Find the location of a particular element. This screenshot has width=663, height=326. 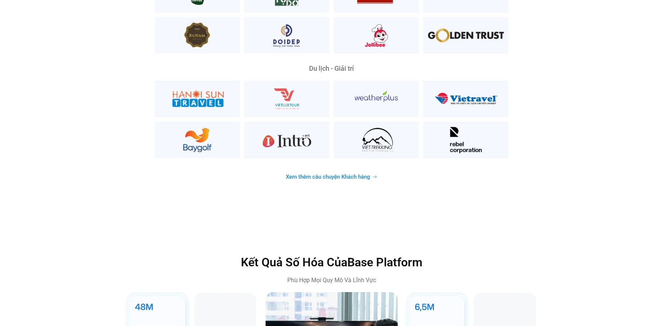

a: Xem thêm câu chuyện Khách hàng is located at coordinates (332, 177).